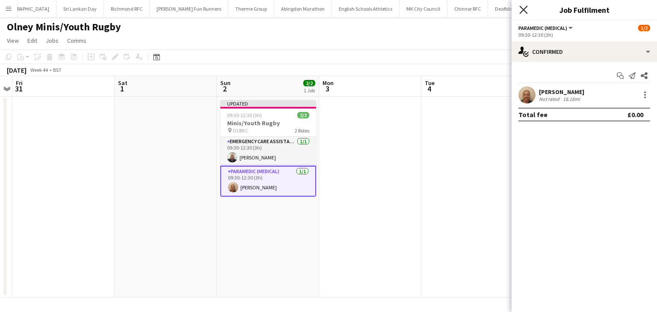  What do you see at coordinates (309, 90) in the screenshot?
I see `div: 1 Job` at bounding box center [309, 90].